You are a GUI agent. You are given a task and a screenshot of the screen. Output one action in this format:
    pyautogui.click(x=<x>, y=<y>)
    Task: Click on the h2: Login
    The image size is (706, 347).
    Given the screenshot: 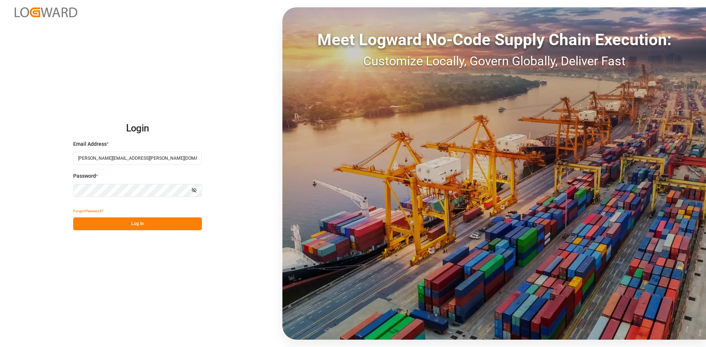 What is the action you would take?
    pyautogui.click(x=137, y=129)
    